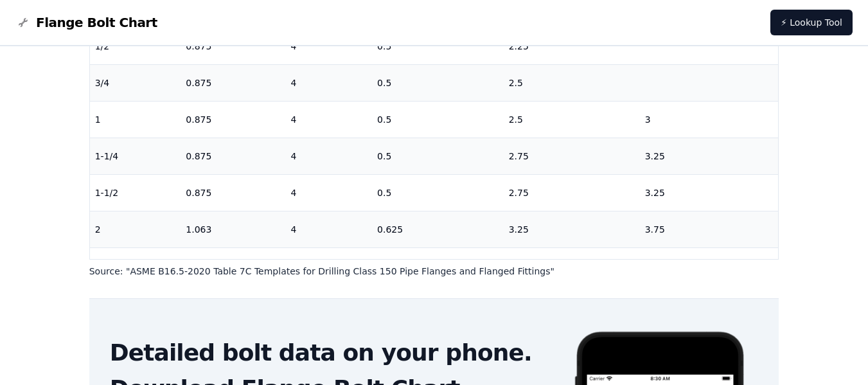  I want to click on td: 3, so click(709, 119).